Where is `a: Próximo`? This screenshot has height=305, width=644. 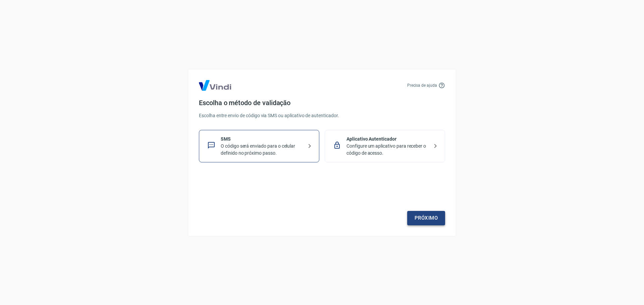
a: Próximo is located at coordinates (426, 218).